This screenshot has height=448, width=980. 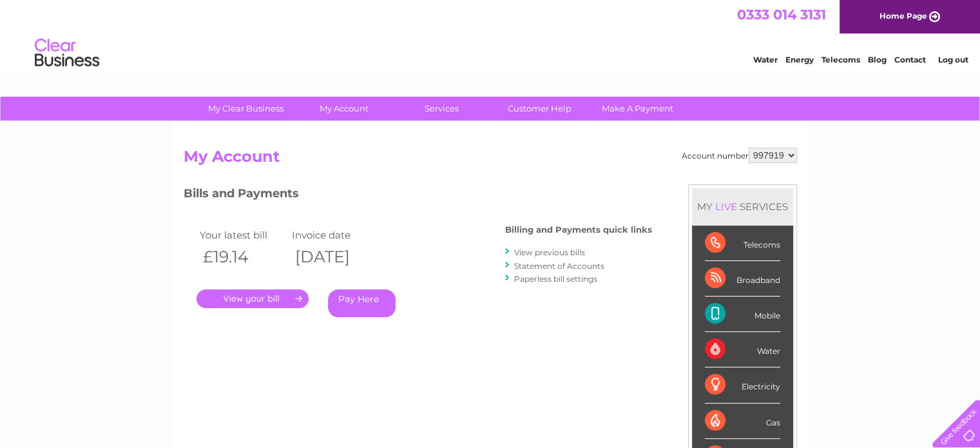 I want to click on td: Invoice date, so click(x=336, y=235).